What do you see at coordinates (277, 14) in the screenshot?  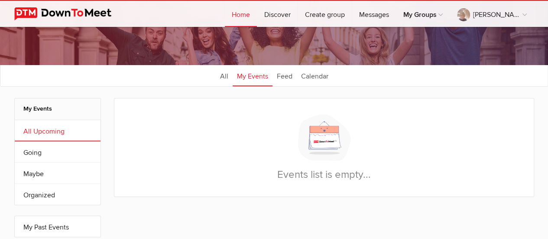 I see `a: Discover` at bounding box center [277, 14].